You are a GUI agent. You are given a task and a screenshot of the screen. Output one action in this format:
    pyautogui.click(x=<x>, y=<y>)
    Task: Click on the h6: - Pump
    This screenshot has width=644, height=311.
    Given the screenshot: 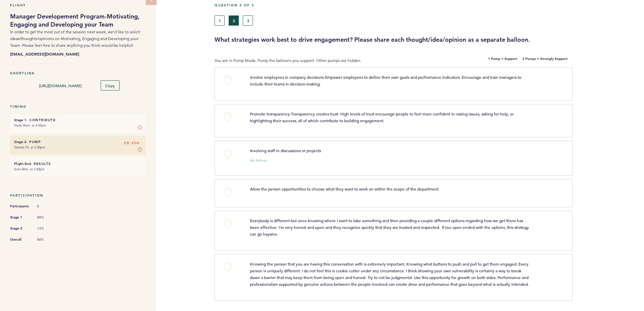 What is the action you would take?
    pyautogui.click(x=78, y=142)
    